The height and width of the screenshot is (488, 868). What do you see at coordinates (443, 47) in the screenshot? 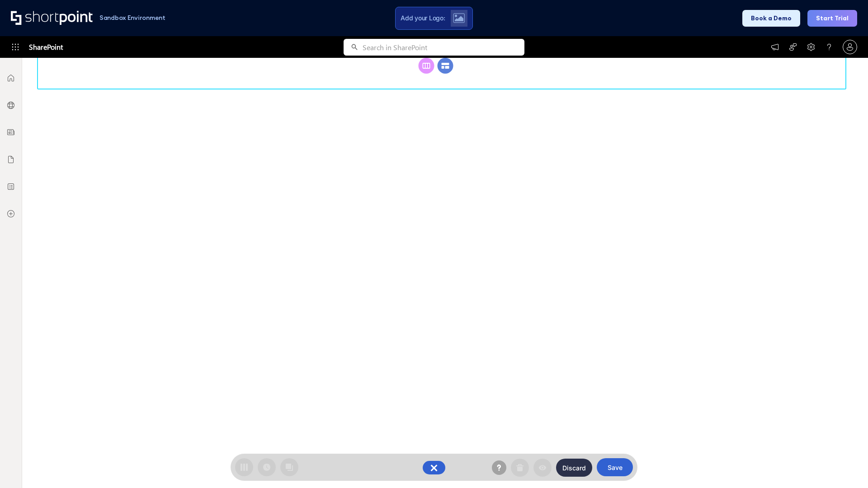
I see `input: Search in SharePoint` at bounding box center [443, 47].